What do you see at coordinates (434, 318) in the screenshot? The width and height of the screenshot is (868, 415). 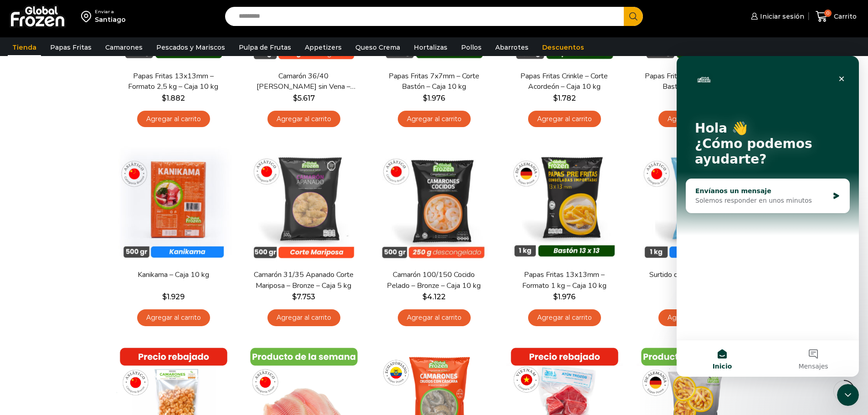 I see `a: Agregar al carrito: “Camarón 100/150 Cocido Pelado - Bronze - Caja 10 kg”` at bounding box center [434, 318].